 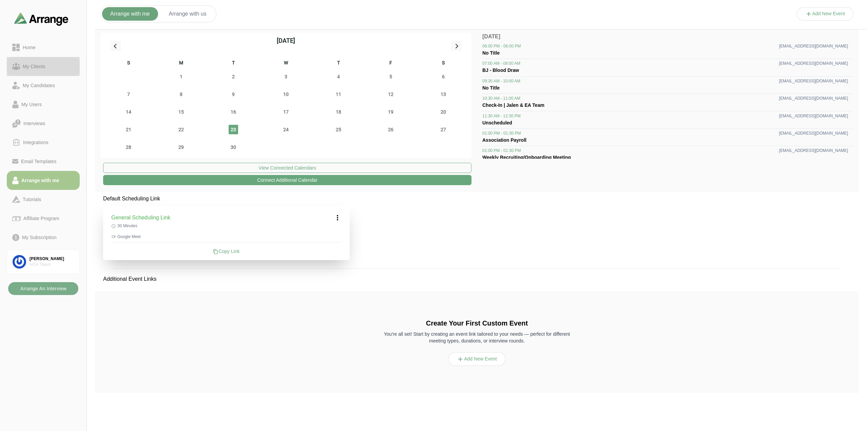 What do you see at coordinates (286, 77) in the screenshot?
I see `span: Wednesday, September 3, 2025` at bounding box center [286, 77].